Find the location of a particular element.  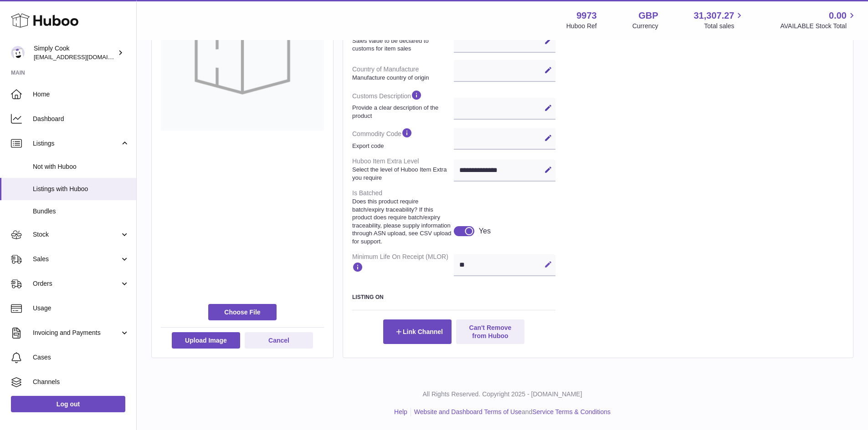

strong: Export code is located at coordinates (402, 146).